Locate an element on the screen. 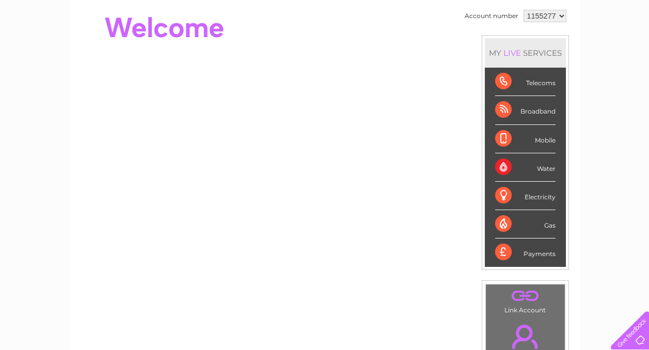  a: Contact is located at coordinates (593, 48).